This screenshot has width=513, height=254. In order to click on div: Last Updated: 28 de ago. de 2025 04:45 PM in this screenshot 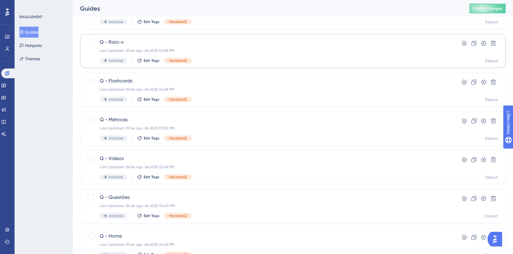, I will do `click(269, 206)`.